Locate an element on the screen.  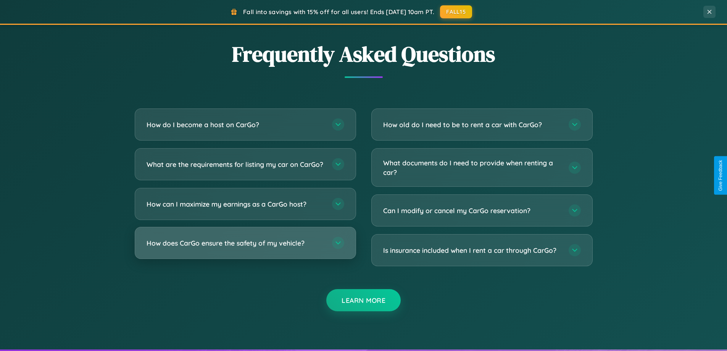
button: FALL15 is located at coordinates (456, 12).